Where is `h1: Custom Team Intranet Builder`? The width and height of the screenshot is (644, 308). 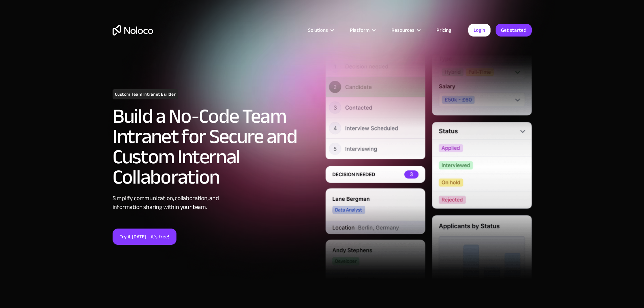 h1: Custom Team Intranet Builder is located at coordinates (146, 94).